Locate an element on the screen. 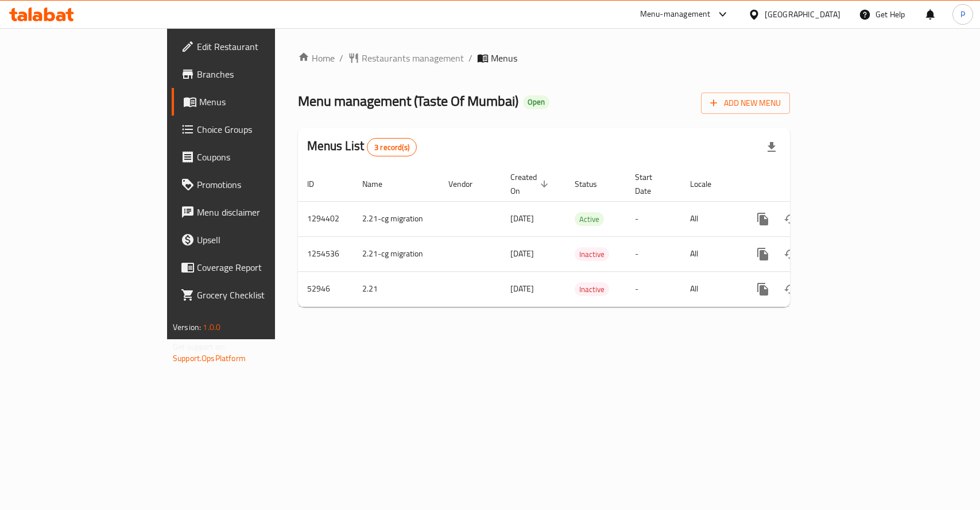  span: Created On is located at coordinates (531, 184).